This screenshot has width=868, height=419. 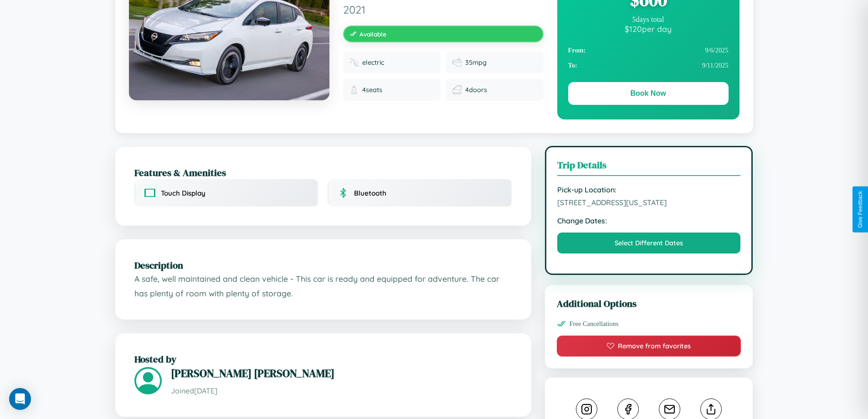 I want to click on strong: Change Dates:, so click(x=649, y=221).